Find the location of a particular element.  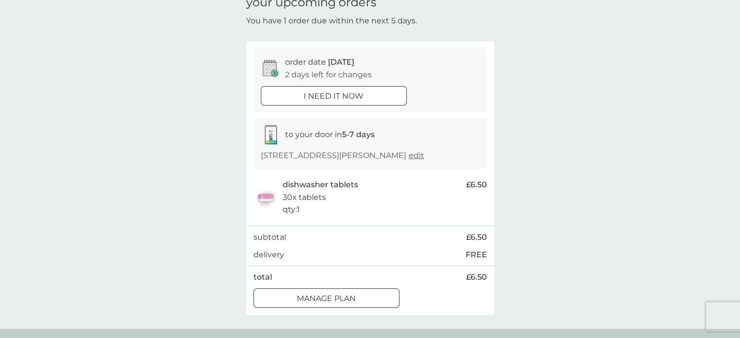

span: edit is located at coordinates (416, 155).